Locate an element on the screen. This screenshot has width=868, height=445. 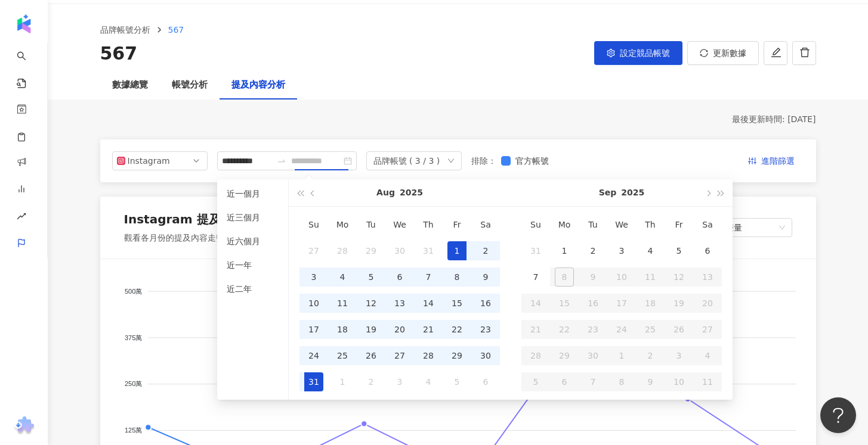
td: 2025-08-15 is located at coordinates (457, 303).